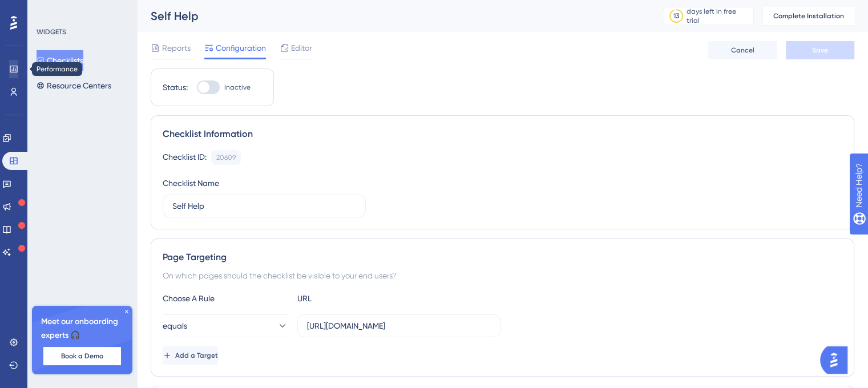 This screenshot has width=868, height=388. What do you see at coordinates (676, 16) in the screenshot?
I see `div: 13` at bounding box center [676, 16].